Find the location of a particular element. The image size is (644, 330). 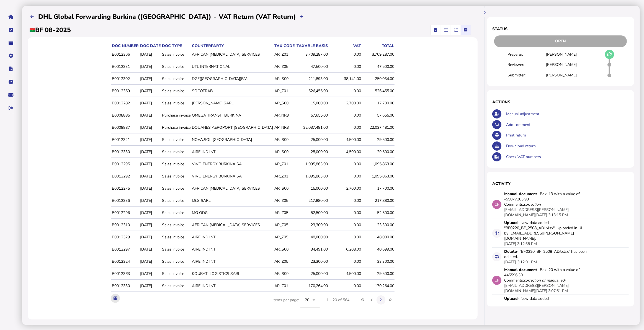

td: B0008887 is located at coordinates (125, 128).